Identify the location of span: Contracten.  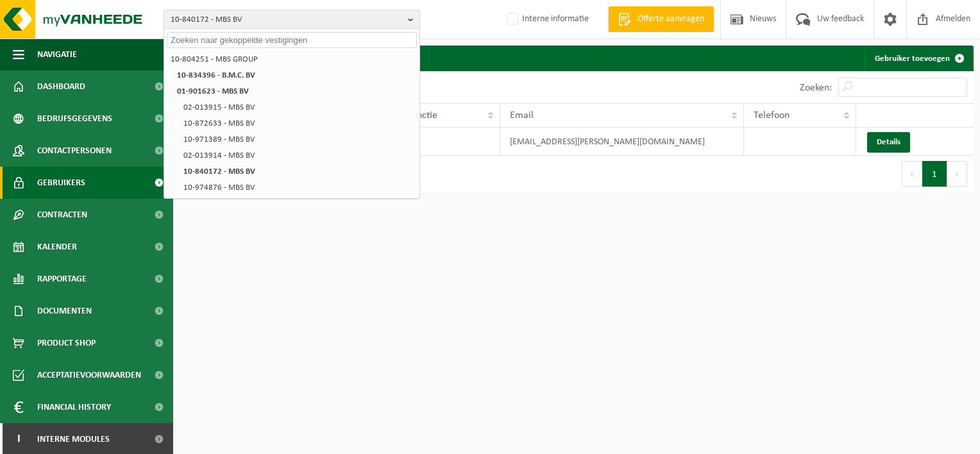
(62, 215).